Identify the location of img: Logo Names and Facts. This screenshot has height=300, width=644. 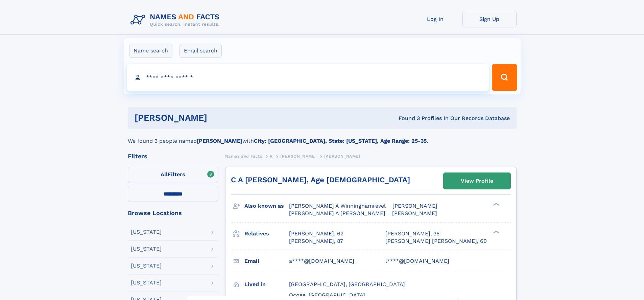
(177, 20).